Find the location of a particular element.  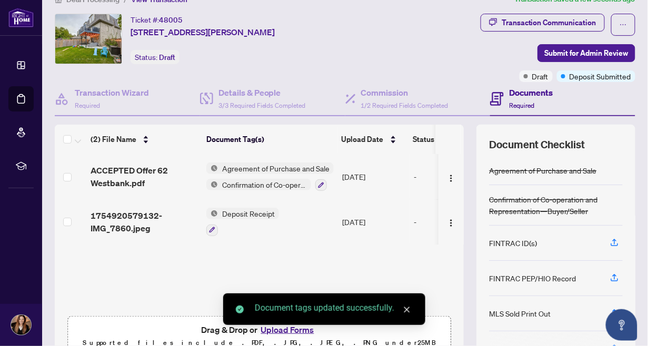

h4: Commission is located at coordinates (405, 93).